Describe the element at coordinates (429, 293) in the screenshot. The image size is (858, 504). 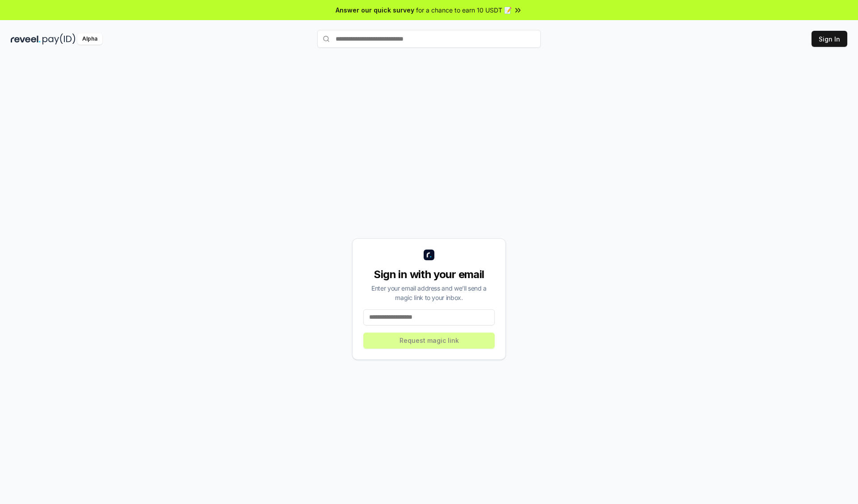
I see `div: Enter your email address and we’ll send a magic link to your inbox.` at that location.